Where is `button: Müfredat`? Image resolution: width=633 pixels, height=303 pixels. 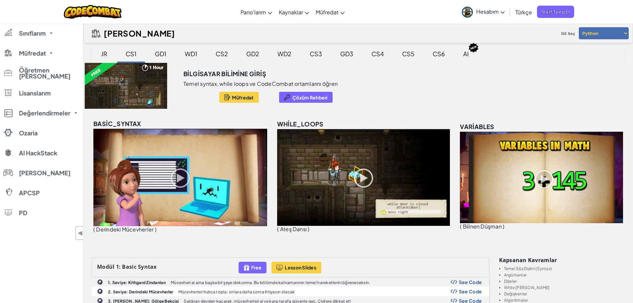
button: Müfredat is located at coordinates (239, 97).